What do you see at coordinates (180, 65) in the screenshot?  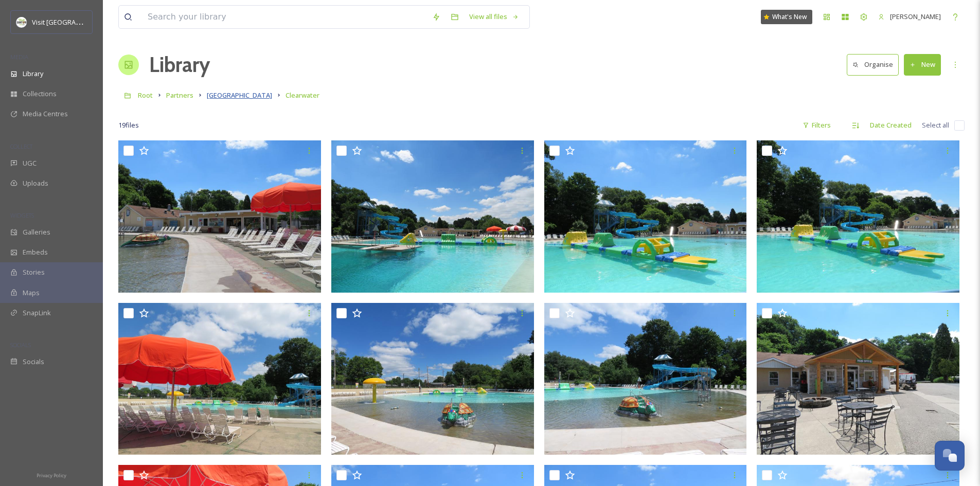 I see `a: Library` at bounding box center [180, 65].